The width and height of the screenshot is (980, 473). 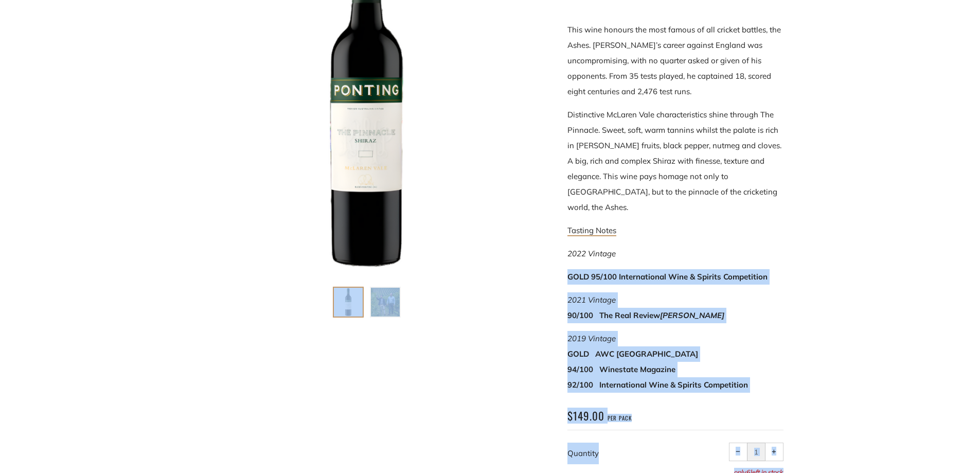 I want to click on em: 2022 Vintage, so click(x=591, y=253).